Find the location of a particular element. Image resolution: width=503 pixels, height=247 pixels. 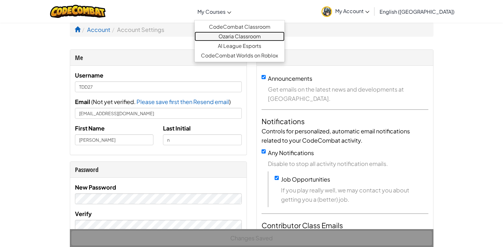

label: Last Initial is located at coordinates (177, 128).